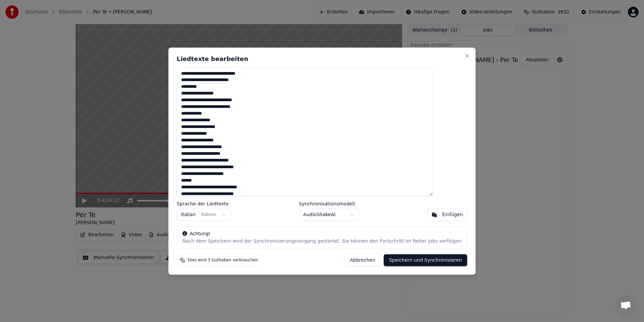 The height and width of the screenshot is (322, 644). Describe the element at coordinates (452, 215) in the screenshot. I see `div: Einfügen` at that location.